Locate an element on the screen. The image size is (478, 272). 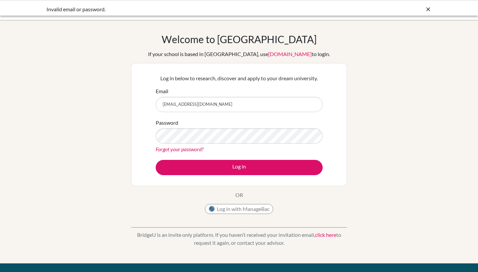
a: click here is located at coordinates (326, 235).